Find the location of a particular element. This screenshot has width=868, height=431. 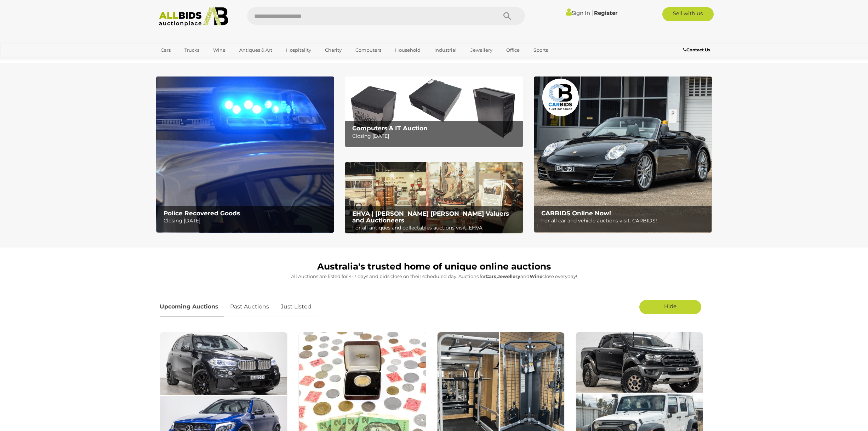

span: Hide is located at coordinates (670, 306).